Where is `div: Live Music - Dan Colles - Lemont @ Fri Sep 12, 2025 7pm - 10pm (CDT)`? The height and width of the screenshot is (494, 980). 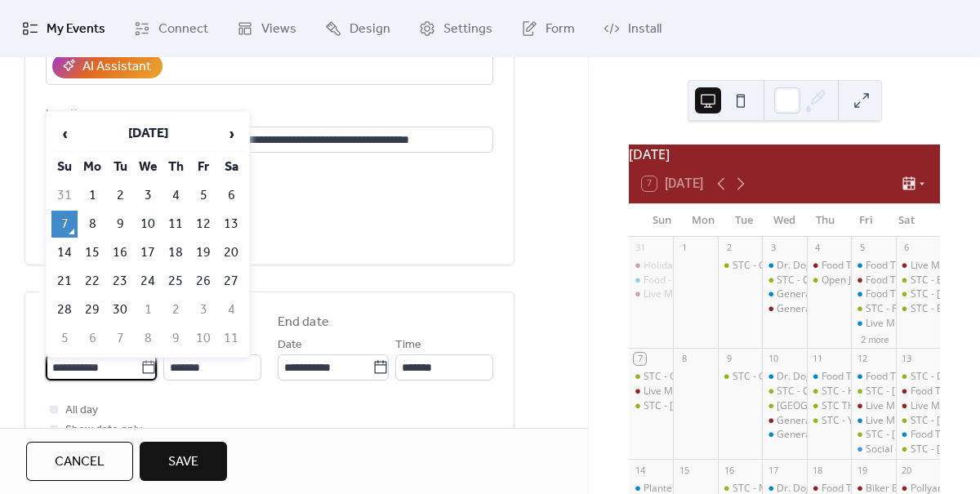 div: Live Music - Dan Colles - Lemont @ Fri Sep 12, 2025 7pm - 10pm (CDT) is located at coordinates (873, 406).